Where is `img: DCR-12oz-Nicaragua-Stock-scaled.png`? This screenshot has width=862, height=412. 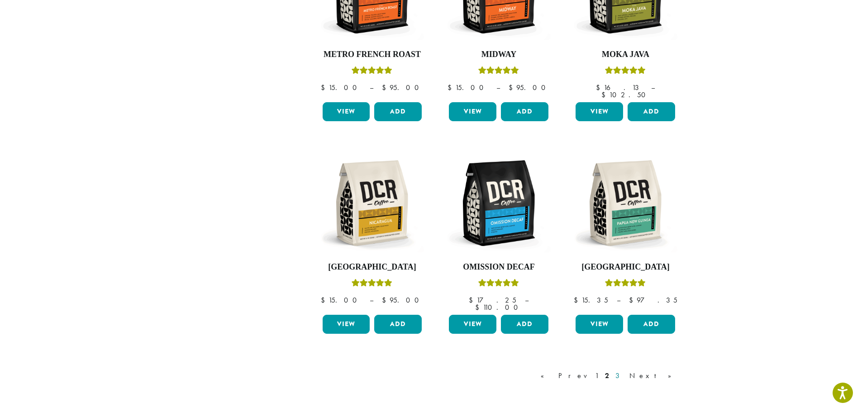 img: DCR-12oz-Nicaragua-Stock-scaled.png is located at coordinates (372, 203).